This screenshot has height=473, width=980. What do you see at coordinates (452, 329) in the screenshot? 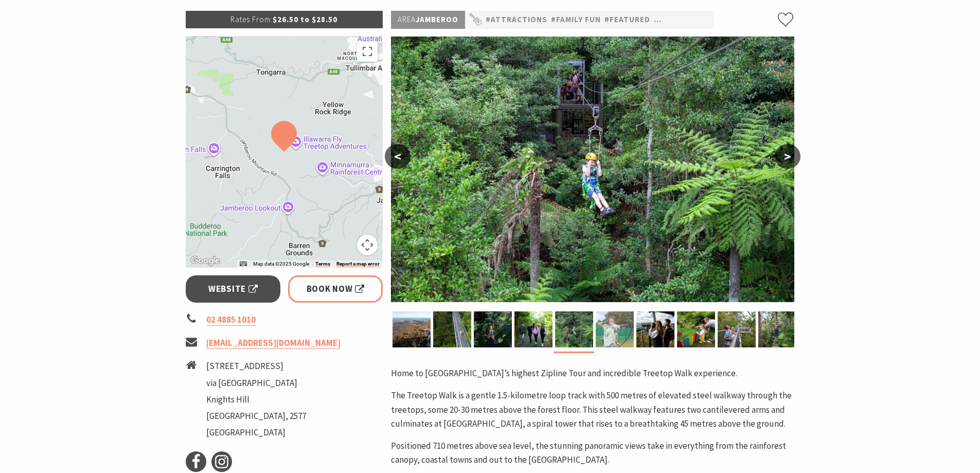
I see `img: Treetop Walk at Illawarra Fly` at bounding box center [452, 329].